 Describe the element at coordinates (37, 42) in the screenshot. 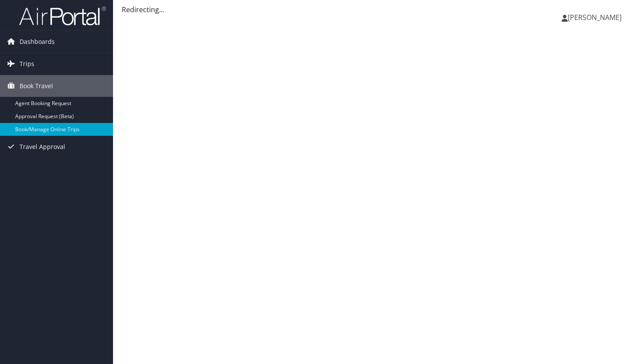

I see `span: Dashboards` at that location.